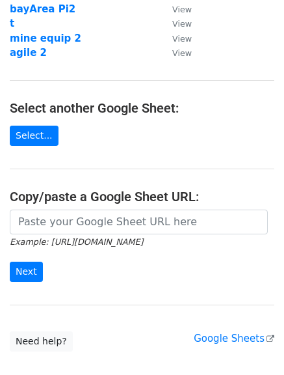  Describe the element at coordinates (46, 38) in the screenshot. I see `strong: mine equip 2` at that location.